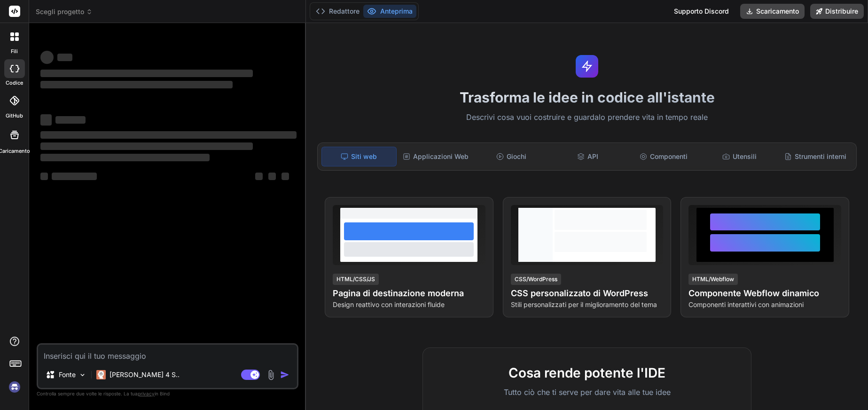 The width and height of the screenshot is (868, 410). What do you see at coordinates (82, 375) in the screenshot?
I see `img: Scegli i modelli` at bounding box center [82, 375].